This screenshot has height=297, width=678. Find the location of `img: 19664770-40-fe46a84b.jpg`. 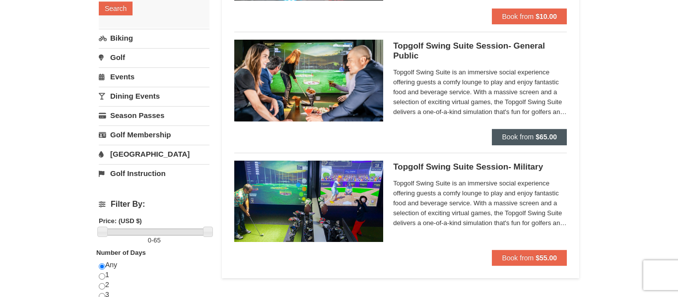

img: 19664770-40-fe46a84b.jpg is located at coordinates (309, 201).